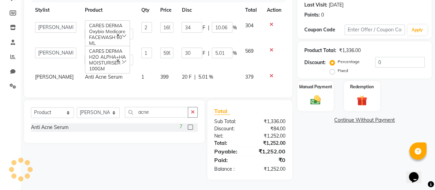 This screenshot has height=190, width=435. I want to click on a: Continue Without Payment, so click(365, 120).